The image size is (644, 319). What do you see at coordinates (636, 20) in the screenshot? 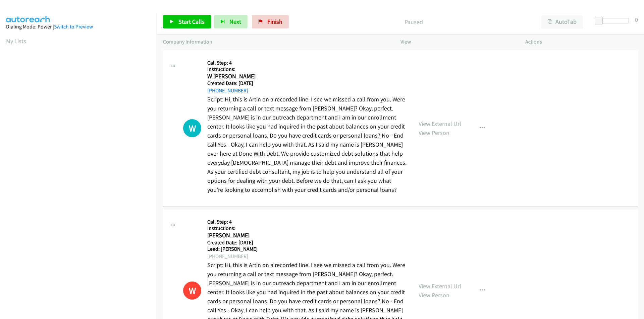
I see `div: 0` at bounding box center [636, 20].